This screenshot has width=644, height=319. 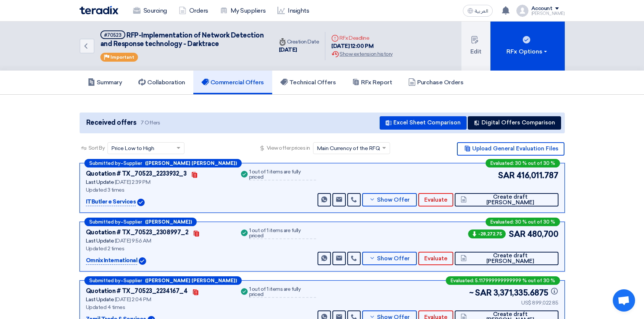 I want to click on div: Updated 3 times, so click(x=158, y=190).